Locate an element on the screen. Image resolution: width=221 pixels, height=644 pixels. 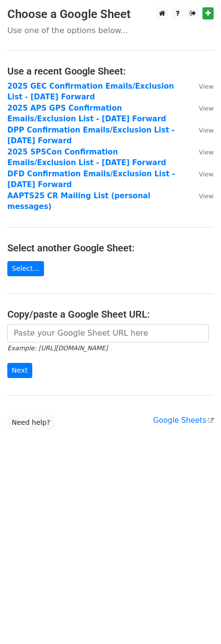
a: Need help? is located at coordinates (31, 423).